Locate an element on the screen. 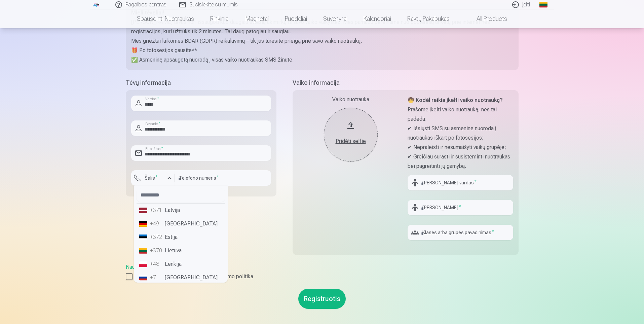  div: +7 is located at coordinates (157, 277).